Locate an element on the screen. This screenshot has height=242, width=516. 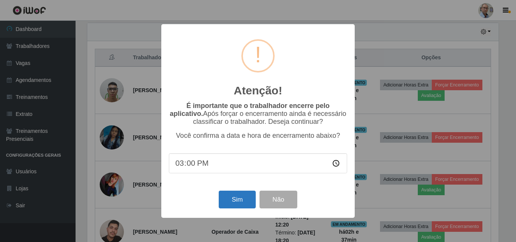
h2: Atenção! is located at coordinates (258, 91).